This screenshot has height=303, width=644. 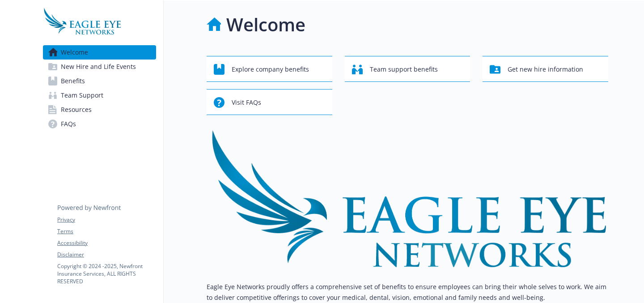 I want to click on a: Terms, so click(x=106, y=231).